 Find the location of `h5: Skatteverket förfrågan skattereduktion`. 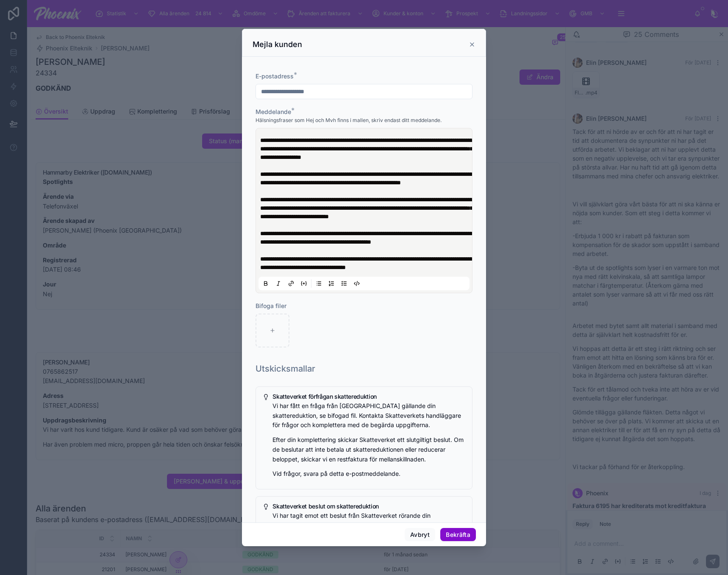

h5: Skatteverket förfrågan skattereduktion is located at coordinates (368, 397).